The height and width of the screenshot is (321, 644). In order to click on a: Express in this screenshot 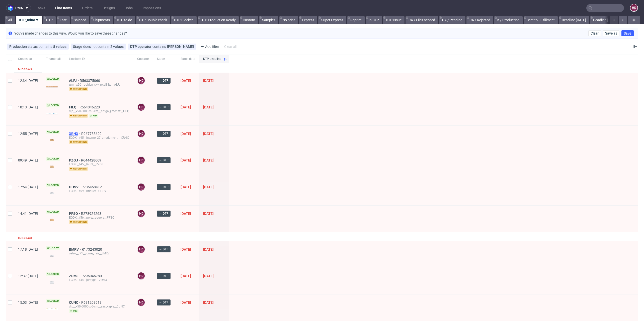, I will do `click(308, 20)`.